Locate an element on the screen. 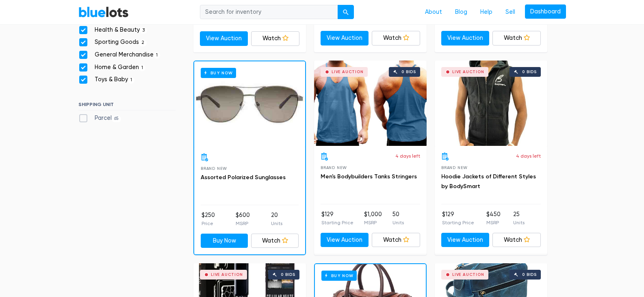 This screenshot has height=297, width=644. span: 2 is located at coordinates (143, 43).